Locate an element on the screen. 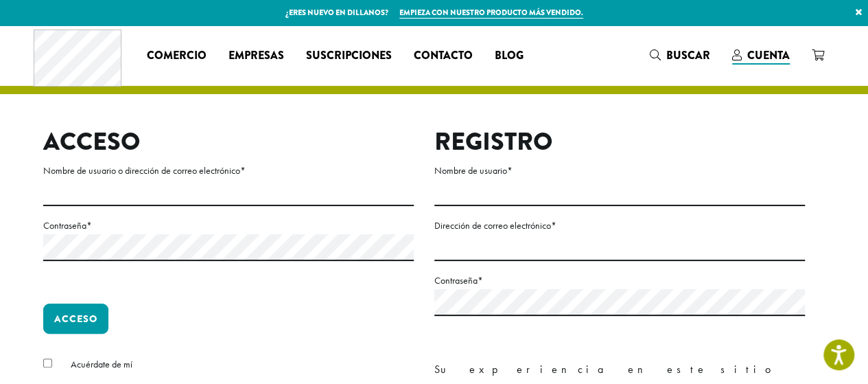 This screenshot has width=868, height=384. font: Empieza con nuestro producto más vendido. is located at coordinates (491, 13).